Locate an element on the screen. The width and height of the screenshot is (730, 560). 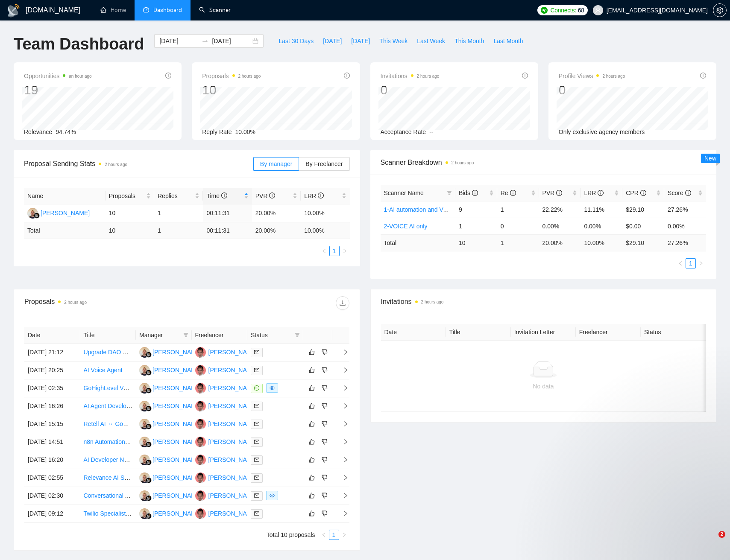
td: Upgrade DAO Outreach System with Vapi, Make.com, and AI is located at coordinates (108, 352).